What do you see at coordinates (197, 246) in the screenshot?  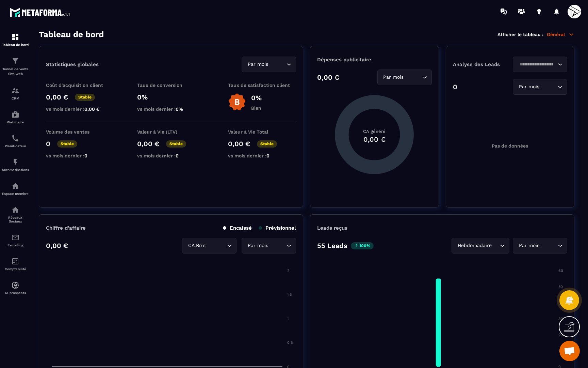 I see `span: CA Brut` at bounding box center [197, 246].